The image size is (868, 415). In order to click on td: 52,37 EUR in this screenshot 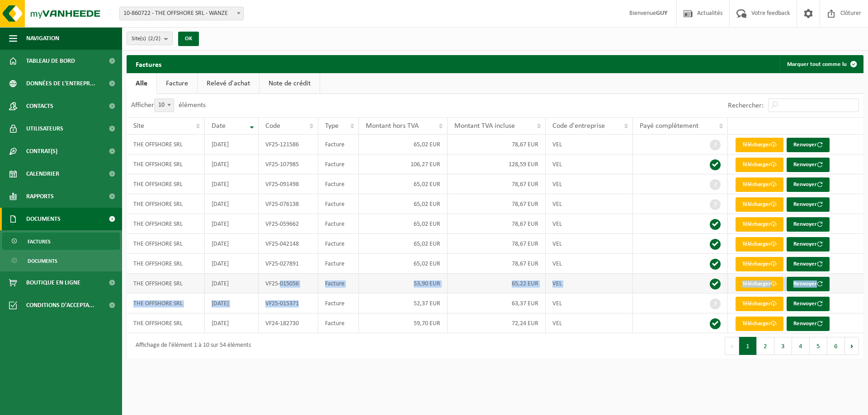, I will do `click(403, 303)`.